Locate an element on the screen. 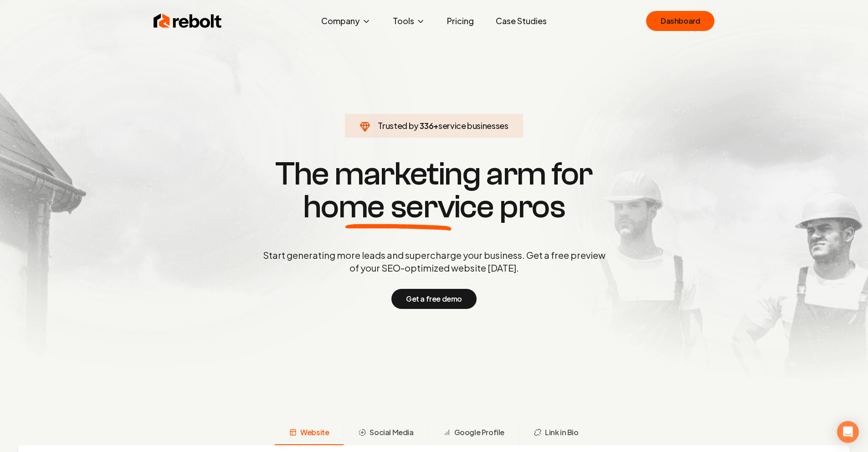 This screenshot has width=868, height=452. button: Get a free demo is located at coordinates (434, 299).